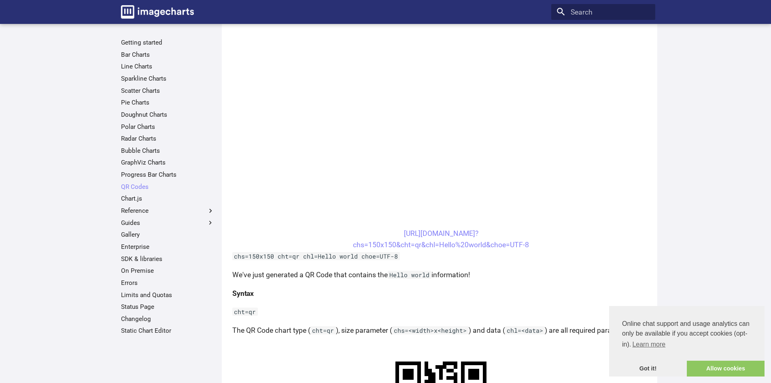 The image size is (771, 383). Describe the element at coordinates (649, 344) in the screenshot. I see `a: learn more about cookies` at that location.